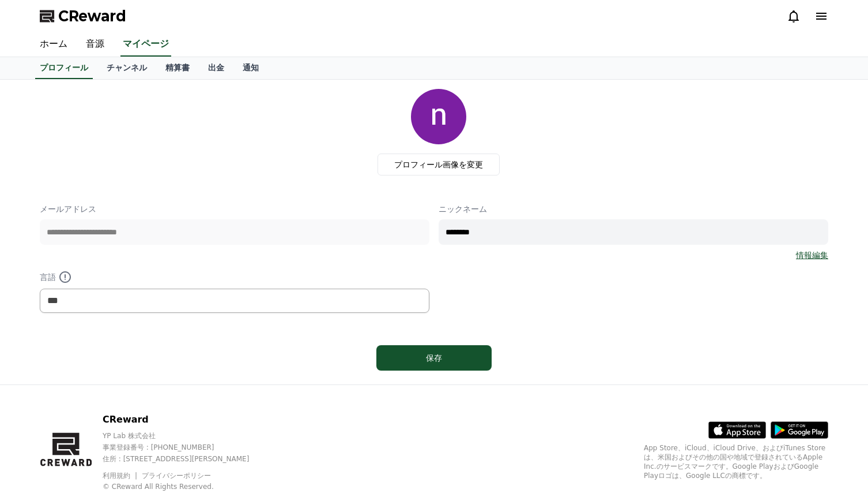 This screenshot has height=493, width=868. What do you see at coordinates (216, 68) in the screenshot?
I see `a: 出金` at bounding box center [216, 68].